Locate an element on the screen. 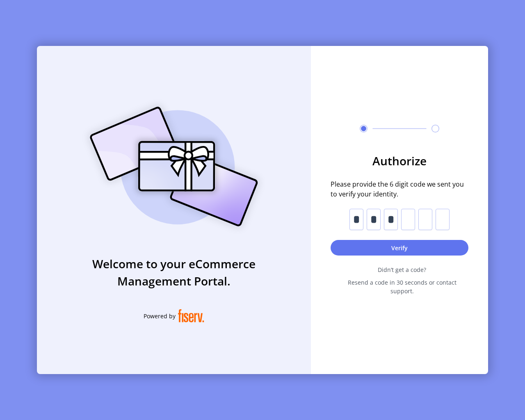  img: card_Illustration.svg is located at coordinates (174, 166).